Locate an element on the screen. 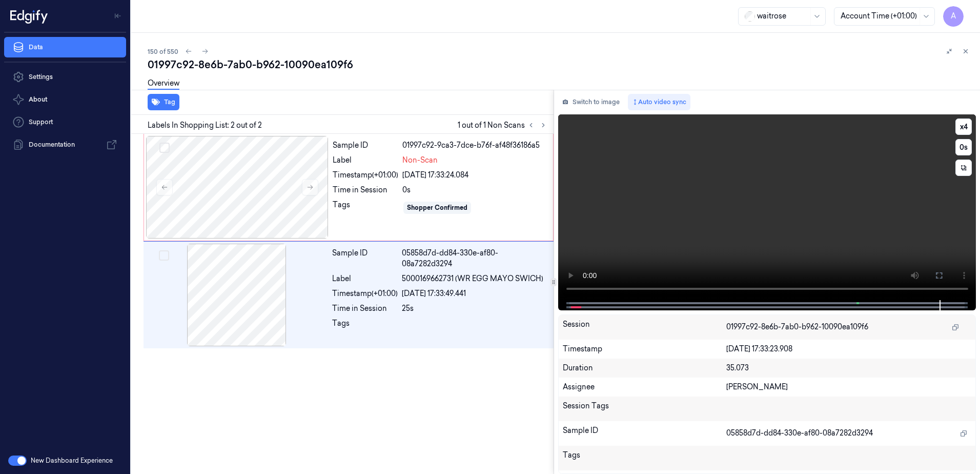  div: 01997c92-9ca3-7dce-b76f-af48f36186a5 is located at coordinates (475, 145).